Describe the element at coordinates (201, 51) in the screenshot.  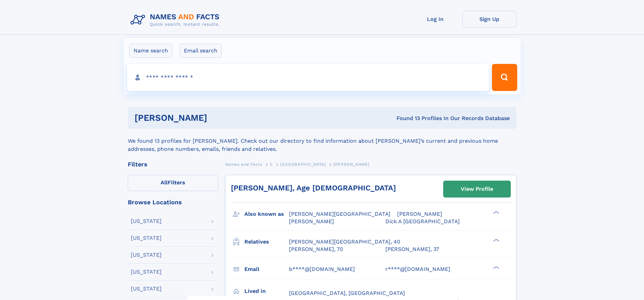
I see `label: Email search` at that location.